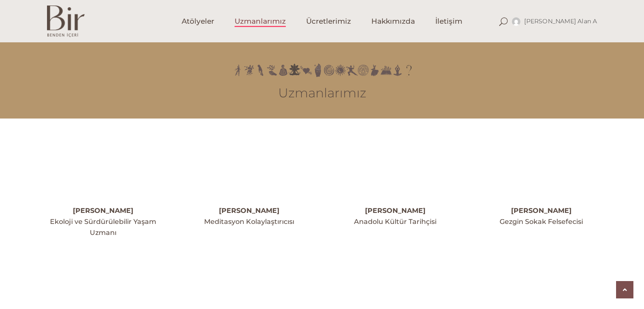  I want to click on span: Ücretlerimiz, so click(328, 21).